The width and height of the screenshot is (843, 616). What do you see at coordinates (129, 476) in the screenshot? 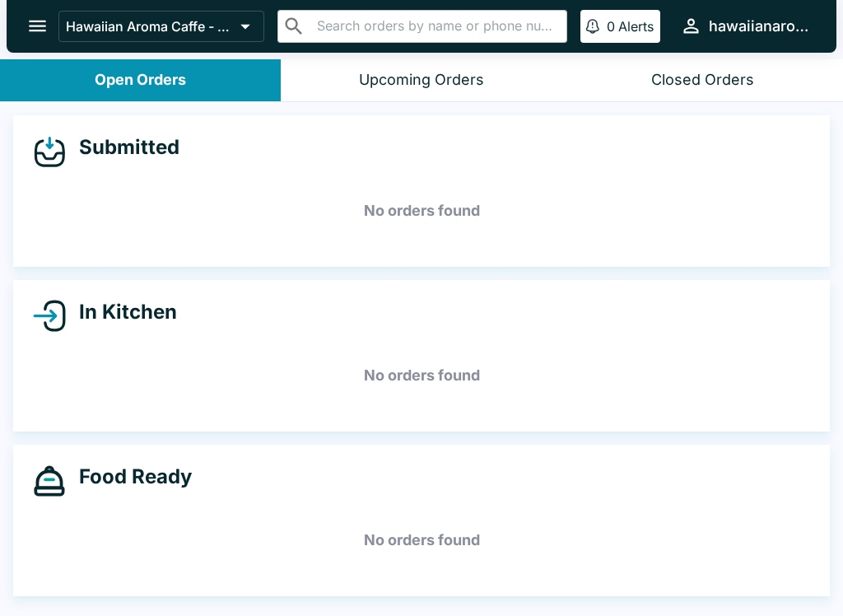
I see `h4: Food Ready` at bounding box center [129, 476].